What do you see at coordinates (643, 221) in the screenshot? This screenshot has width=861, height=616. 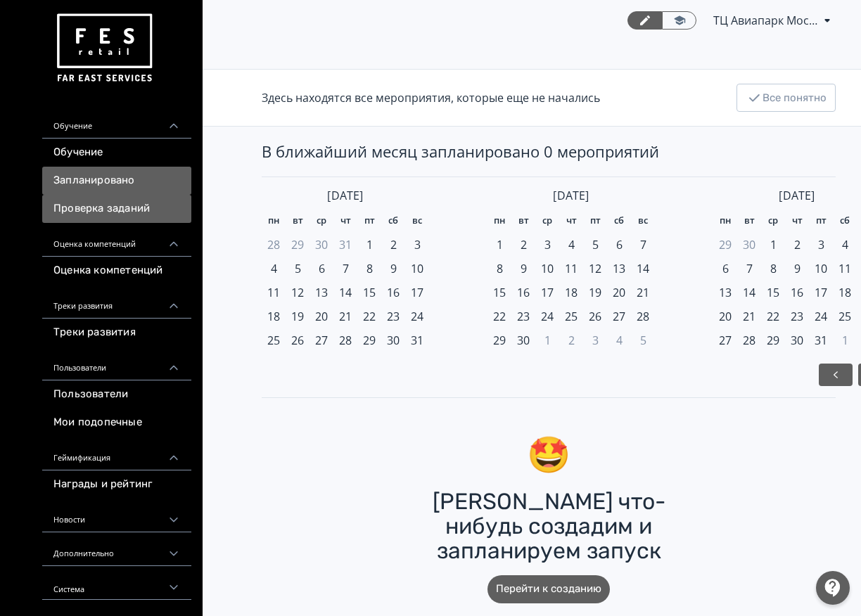 I see `span: вс` at bounding box center [643, 221].